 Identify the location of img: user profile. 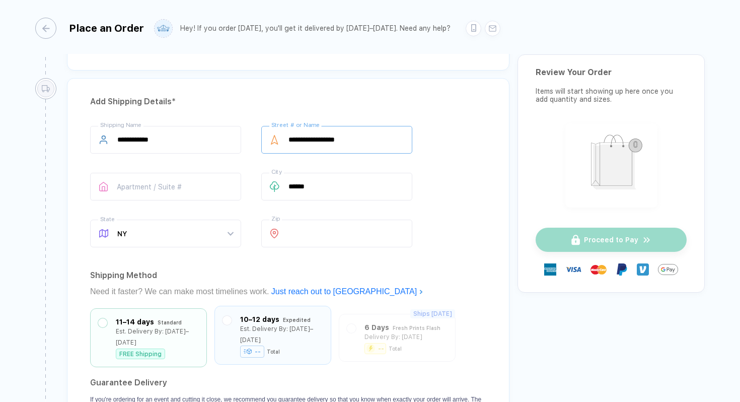
(163, 28).